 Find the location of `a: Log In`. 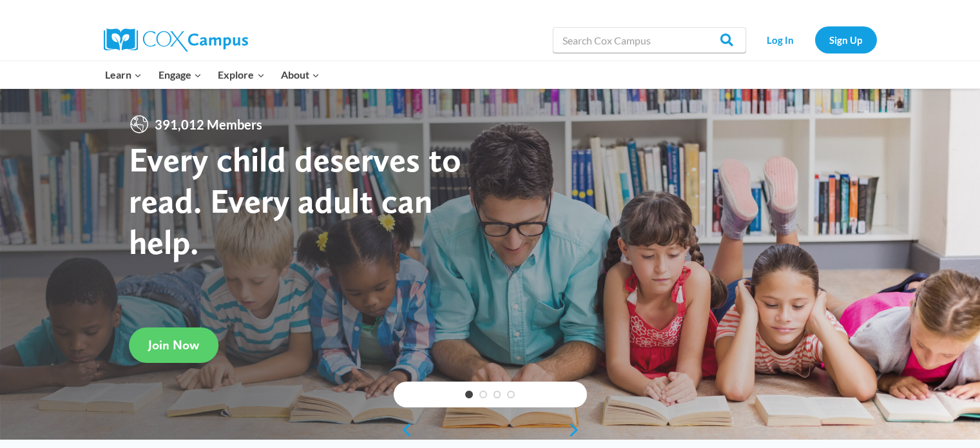

a: Log In is located at coordinates (780, 40).